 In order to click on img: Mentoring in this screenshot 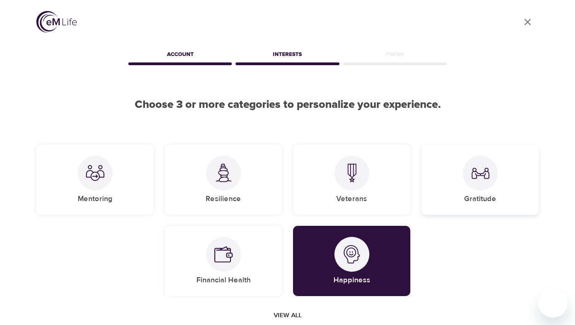, I will do `click(95, 173)`.